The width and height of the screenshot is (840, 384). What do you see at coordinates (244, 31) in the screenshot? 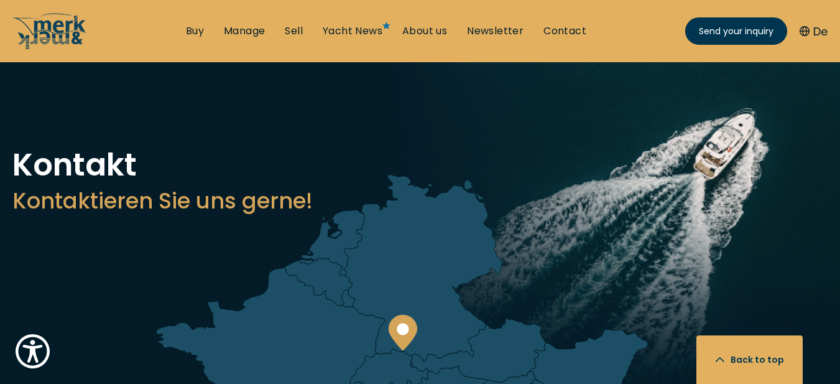
I see `a: Manage` at bounding box center [244, 31].